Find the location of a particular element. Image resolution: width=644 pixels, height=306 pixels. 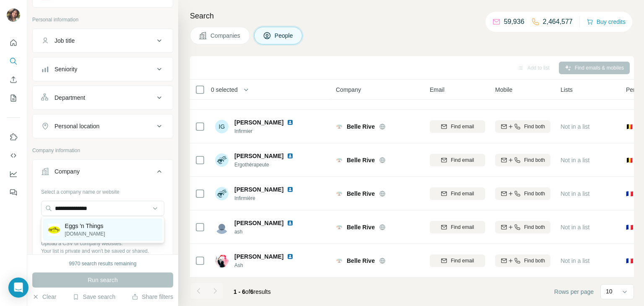

button: Save search is located at coordinates (94, 296).